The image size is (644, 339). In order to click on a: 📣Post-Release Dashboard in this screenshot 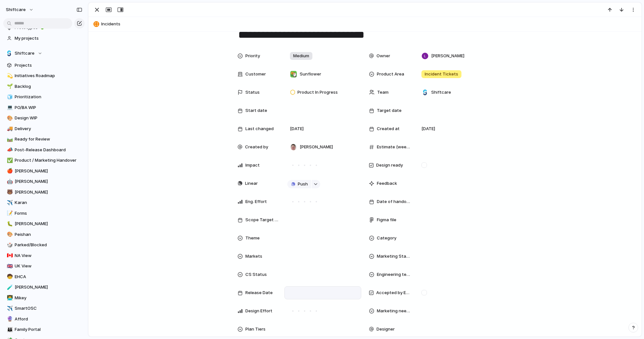, I will do `click(44, 150)`.